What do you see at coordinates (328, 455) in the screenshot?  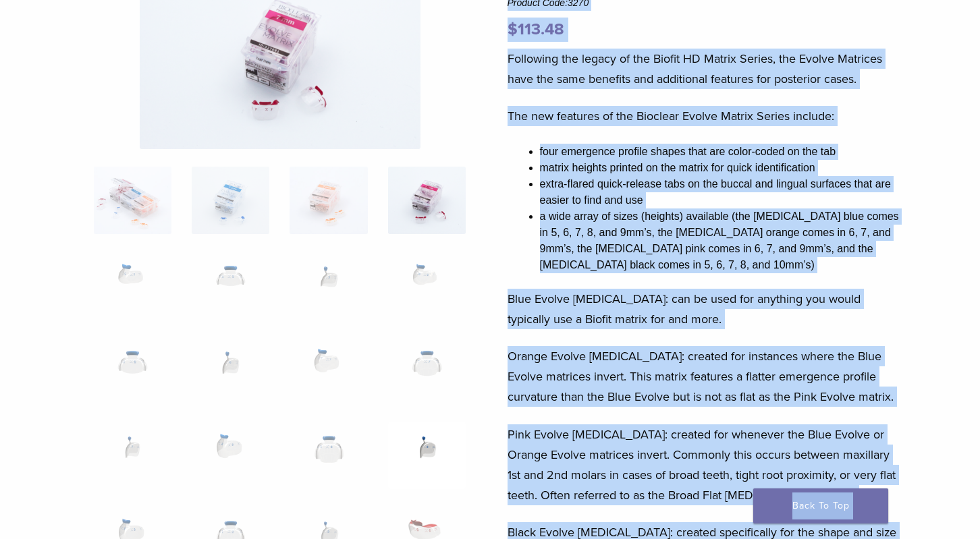 I see `img: Bioclear Evolve Posterior Matrix Series - Image 15` at bounding box center [328, 455].